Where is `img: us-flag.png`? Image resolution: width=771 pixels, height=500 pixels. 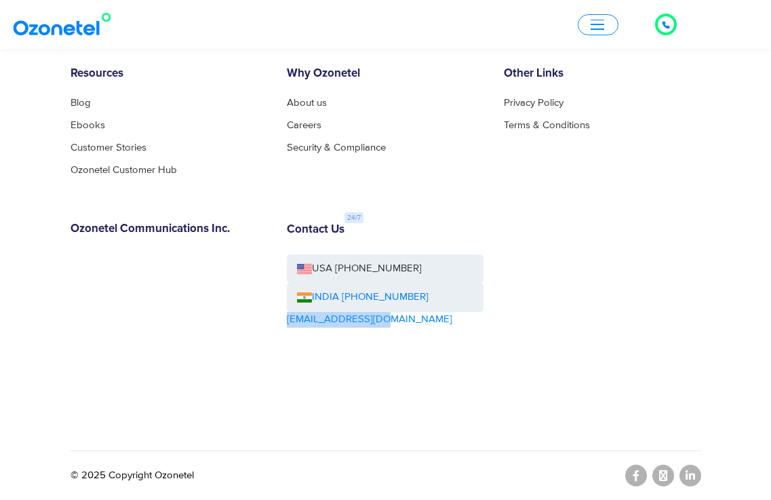
img: us-flag.png is located at coordinates (304, 269).